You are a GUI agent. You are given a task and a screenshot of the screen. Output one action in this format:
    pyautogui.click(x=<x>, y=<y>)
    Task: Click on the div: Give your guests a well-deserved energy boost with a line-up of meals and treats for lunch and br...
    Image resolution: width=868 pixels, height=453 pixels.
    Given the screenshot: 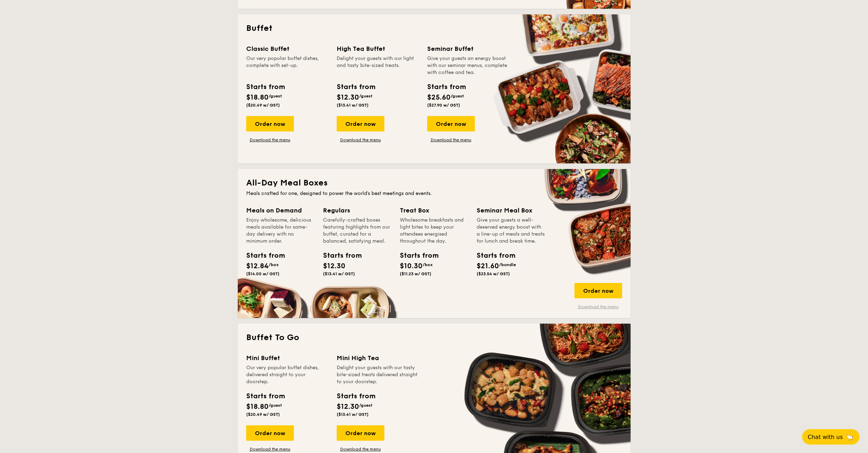 What is the action you would take?
    pyautogui.click(x=511, y=231)
    